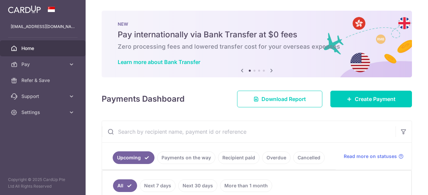  What do you see at coordinates (157, 186) in the screenshot?
I see `a: Next 7 days` at bounding box center [157, 186].